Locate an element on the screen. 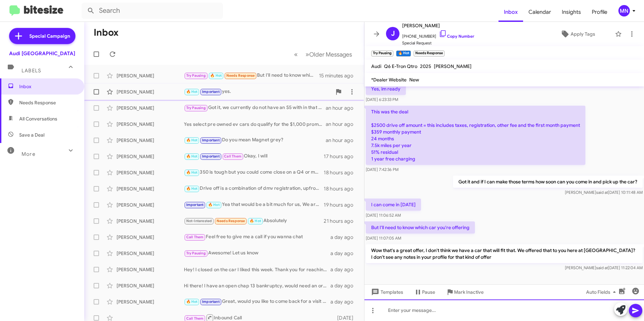 The height and width of the screenshot is (321, 644). span: Calendar is located at coordinates (539, 12).